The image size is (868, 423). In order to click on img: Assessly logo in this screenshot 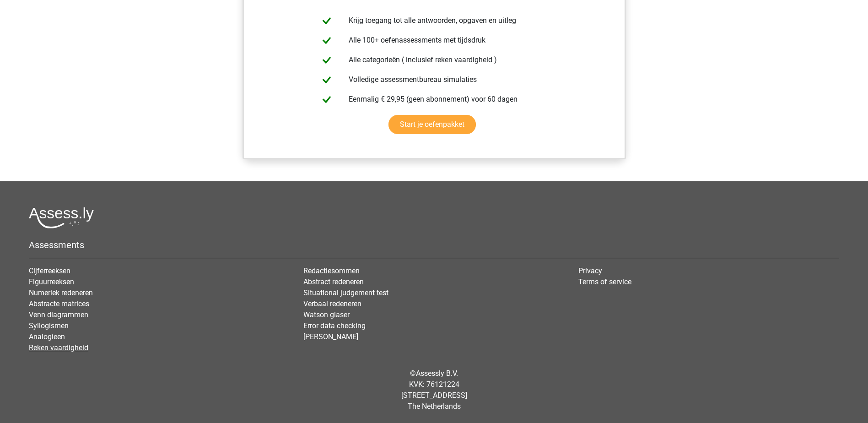, I will do `click(61, 217)`.